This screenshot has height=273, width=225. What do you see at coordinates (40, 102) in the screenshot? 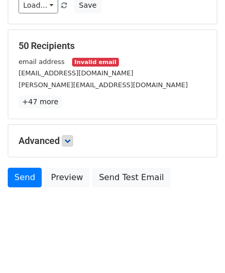
I see `a: +47 more` at bounding box center [40, 102].